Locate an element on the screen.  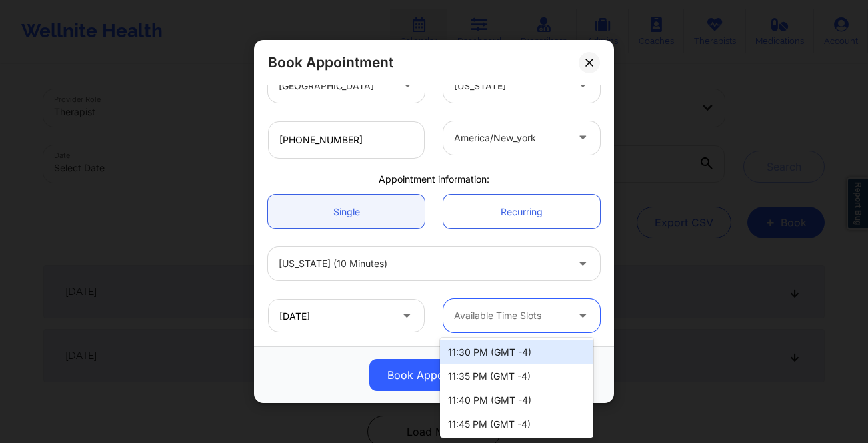
h2: Book Appointment is located at coordinates (330, 62).